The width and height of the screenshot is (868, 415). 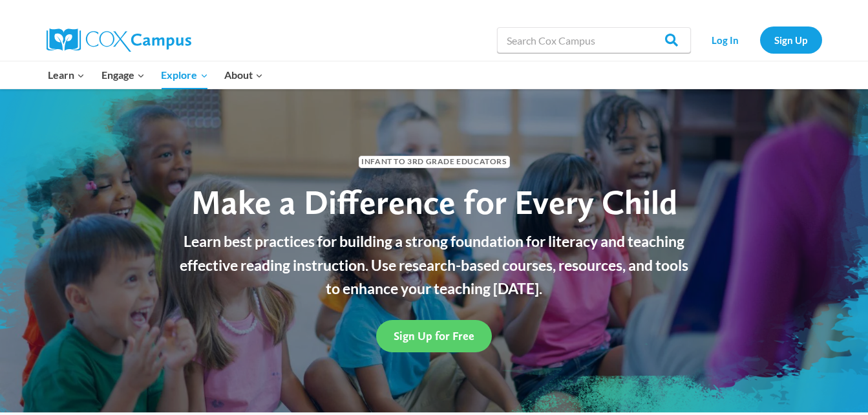 What do you see at coordinates (119, 40) in the screenshot?
I see `img: Cox Campus` at bounding box center [119, 40].